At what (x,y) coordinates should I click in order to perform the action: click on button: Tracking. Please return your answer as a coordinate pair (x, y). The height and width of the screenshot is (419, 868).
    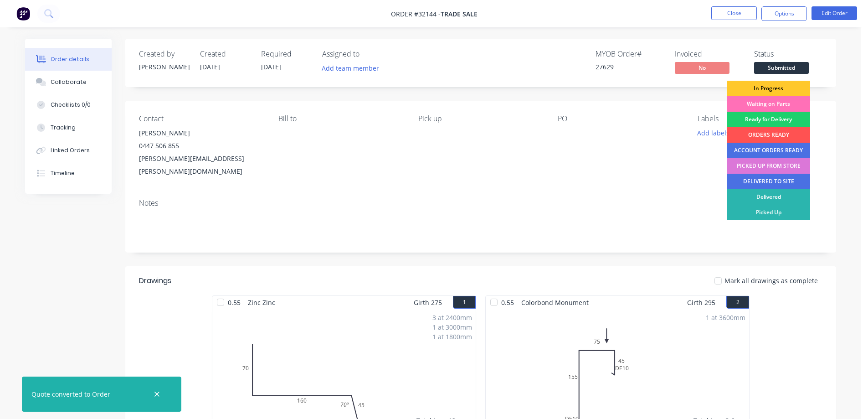
    Looking at the image, I should click on (68, 128).